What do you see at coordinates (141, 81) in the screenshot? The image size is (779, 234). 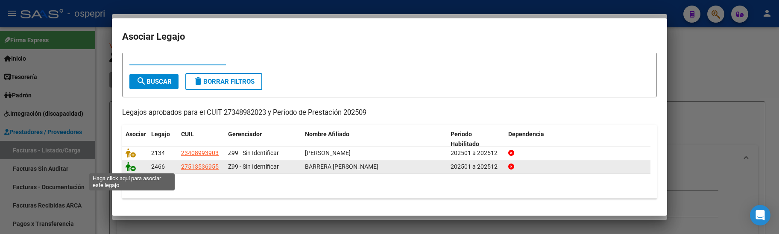 I see `mat-icon: search` at bounding box center [141, 81].